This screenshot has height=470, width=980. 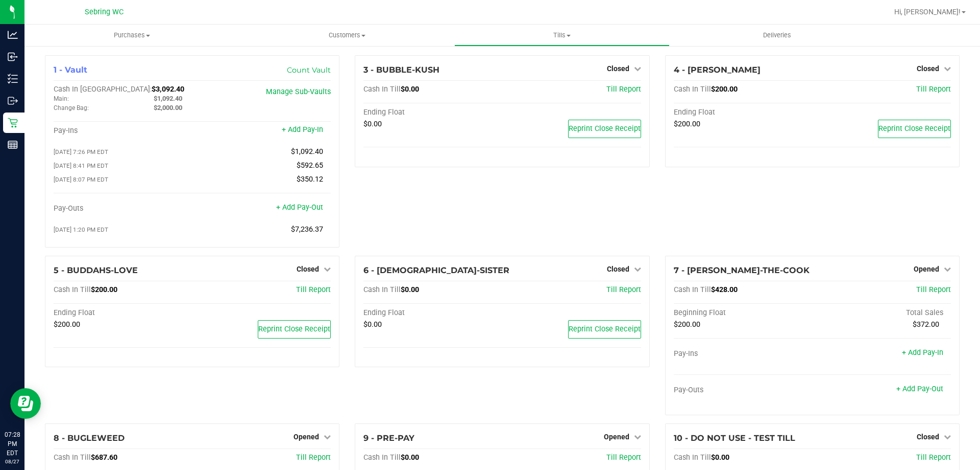 What do you see at coordinates (13, 144) in the screenshot?
I see `inline-svg: Reports` at bounding box center [13, 144].